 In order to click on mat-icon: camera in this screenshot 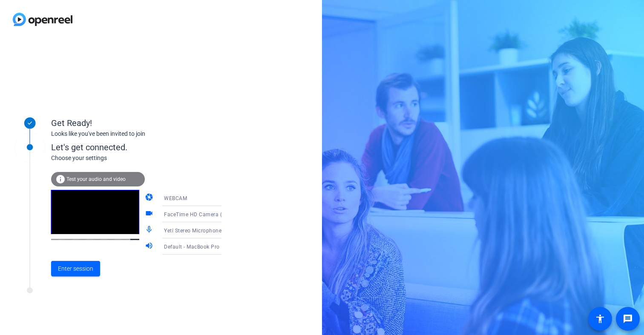, I will do `click(150, 198)`.